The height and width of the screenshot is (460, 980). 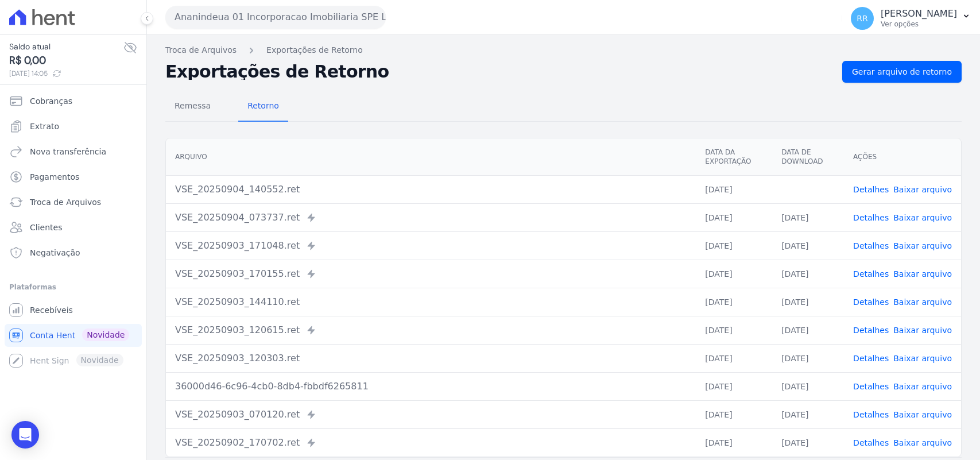 What do you see at coordinates (72, 227) in the screenshot?
I see `a: Clientes` at bounding box center [72, 227].